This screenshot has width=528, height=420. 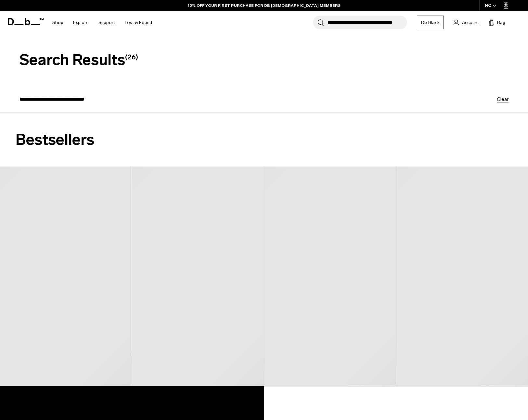 What do you see at coordinates (139, 23) in the screenshot?
I see `a: Lost & Found` at bounding box center [139, 23].